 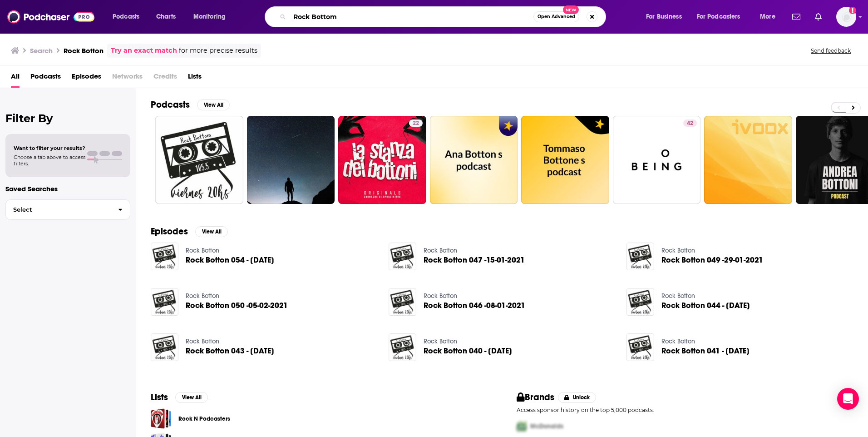 What do you see at coordinates (161, 418) in the screenshot?
I see `span: Rock N Podcasters` at bounding box center [161, 418].